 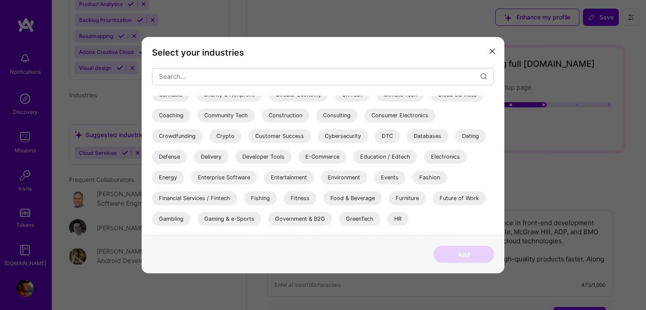 I want to click on div: Customer Success, so click(x=279, y=136).